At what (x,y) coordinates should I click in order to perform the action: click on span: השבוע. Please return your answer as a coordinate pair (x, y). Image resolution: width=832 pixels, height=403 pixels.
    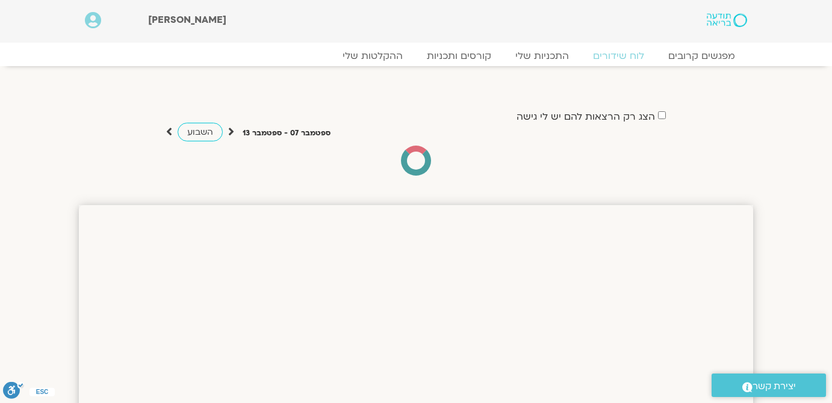
    Looking at the image, I should click on (200, 132).